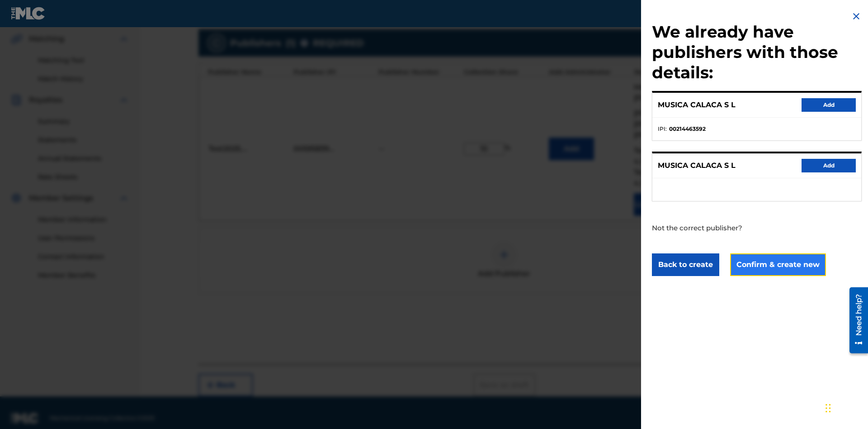 The image size is (868, 429). I want to click on img: MLC Logo, so click(28, 13).